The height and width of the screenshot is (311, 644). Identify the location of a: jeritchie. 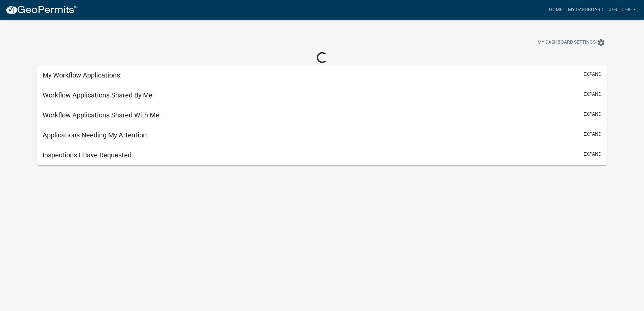
(623, 9).